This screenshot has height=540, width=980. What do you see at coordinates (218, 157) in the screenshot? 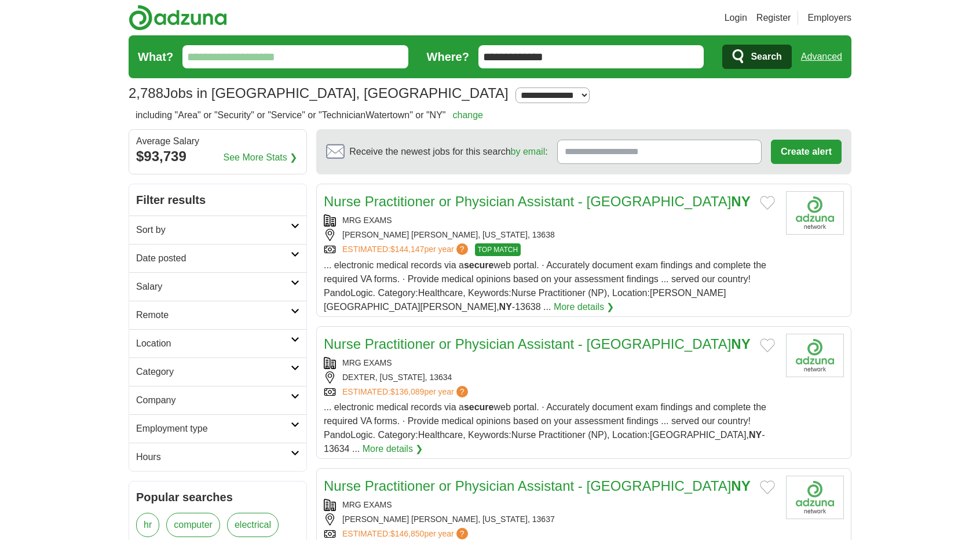
I see `div: $93,739` at bounding box center [218, 157].